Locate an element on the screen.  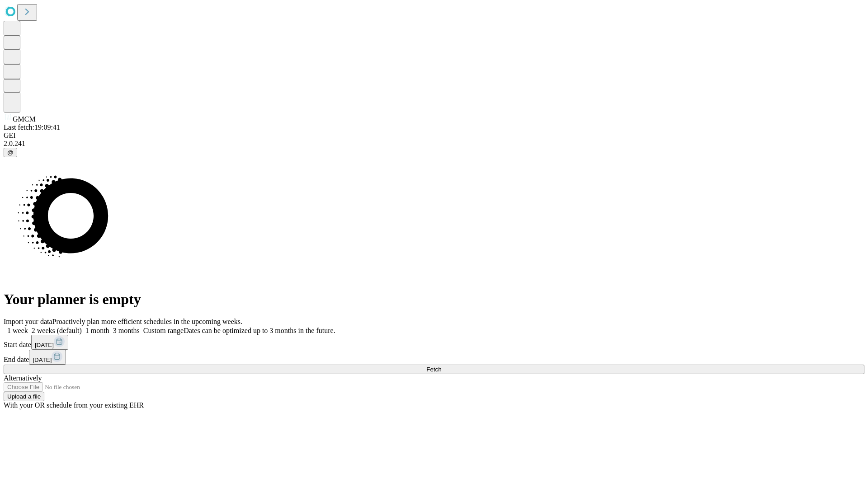
span: Custom range is located at coordinates (163, 330).